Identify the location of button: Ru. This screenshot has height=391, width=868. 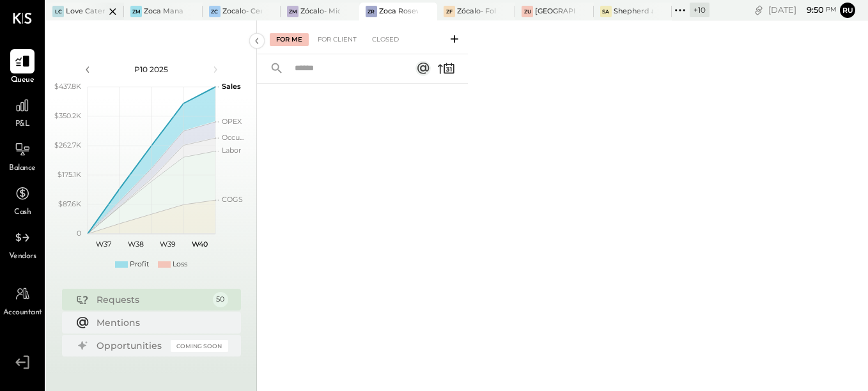
(847, 10).